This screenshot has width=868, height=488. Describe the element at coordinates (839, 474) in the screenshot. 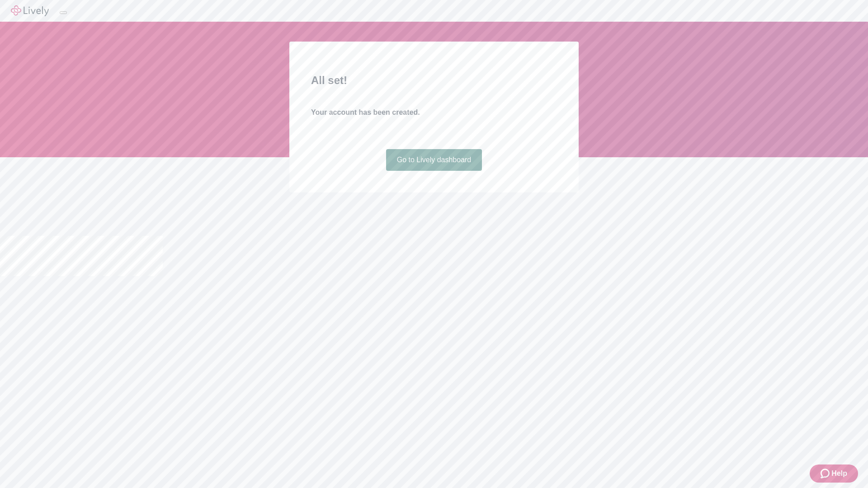

I see `span: Help` at that location.